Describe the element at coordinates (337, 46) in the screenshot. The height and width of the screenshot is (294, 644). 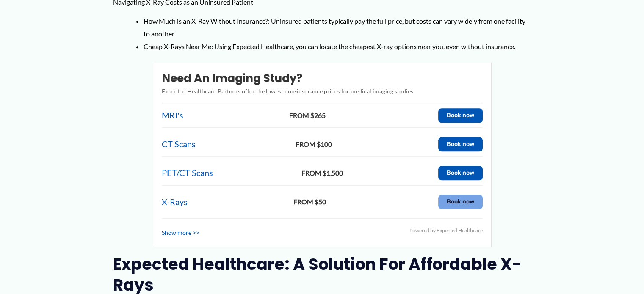
I see `li: Cheap X-Rays Near Me: Using Expected Healthcare, you can locate the cheapest X-ray options near y...` at that location.